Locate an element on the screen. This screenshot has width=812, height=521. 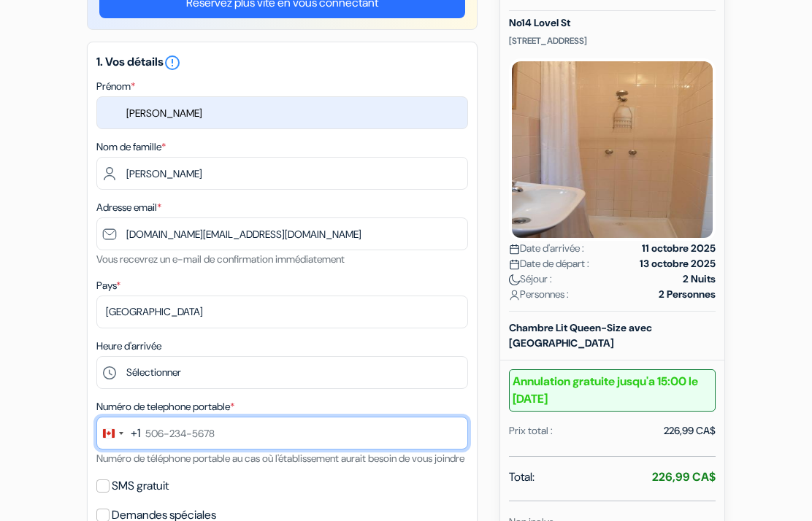
div: +1 is located at coordinates (135, 433).